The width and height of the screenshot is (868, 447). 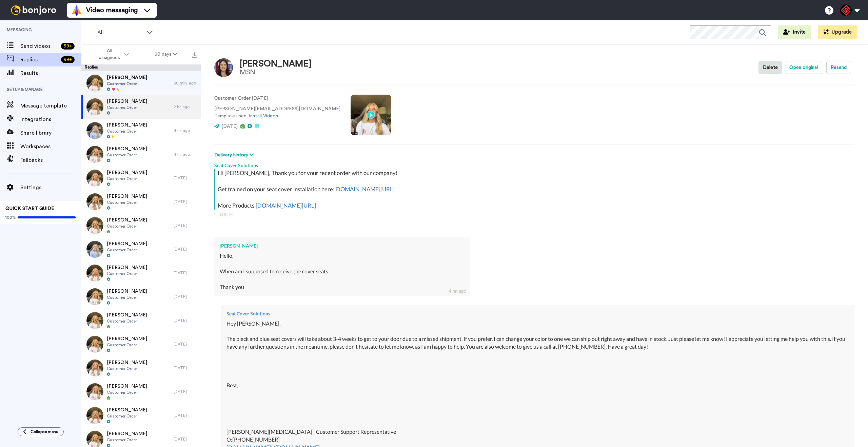 What do you see at coordinates (109, 54) in the screenshot?
I see `span: All assignees` at bounding box center [109, 54].